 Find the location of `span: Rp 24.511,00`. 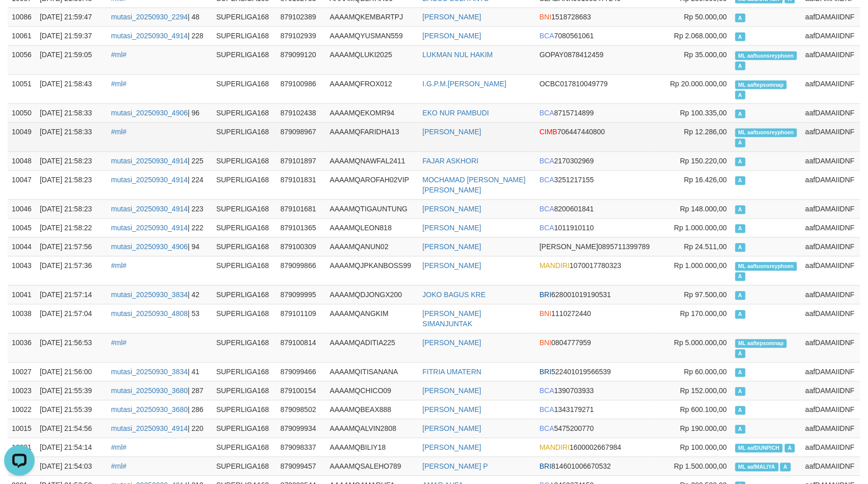

span: Rp 24.511,00 is located at coordinates (706, 247).